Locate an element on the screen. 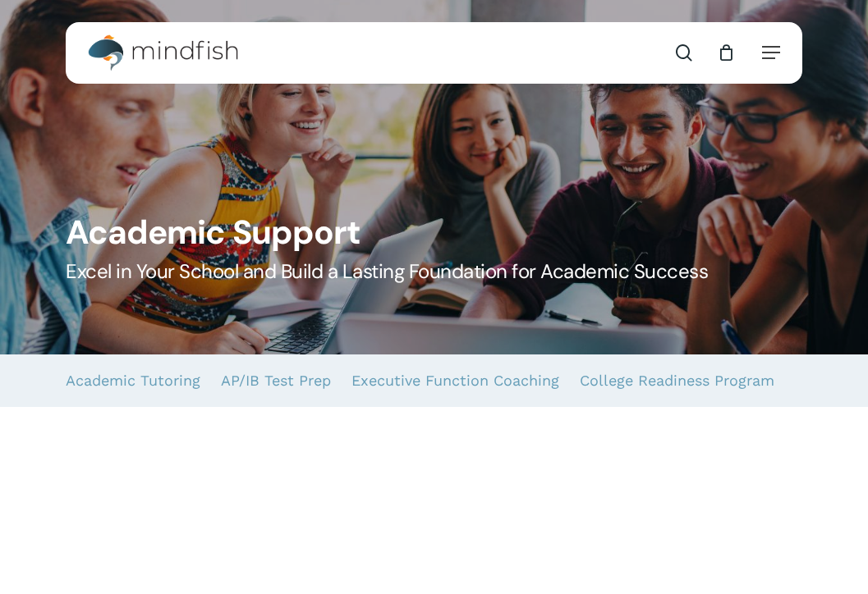  a: College Readiness Program is located at coordinates (676, 381).